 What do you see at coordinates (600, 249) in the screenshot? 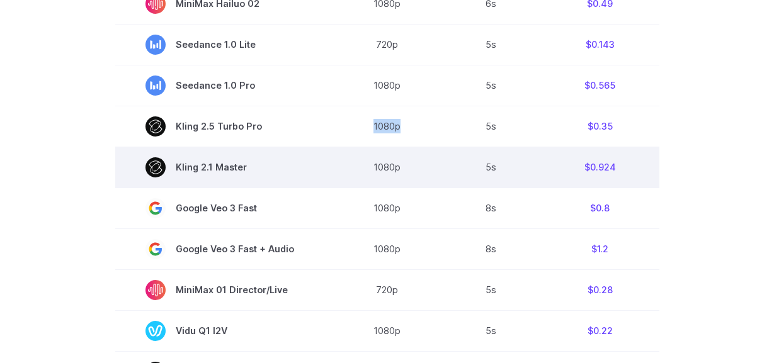
I see `td: $1.2` at bounding box center [600, 249].